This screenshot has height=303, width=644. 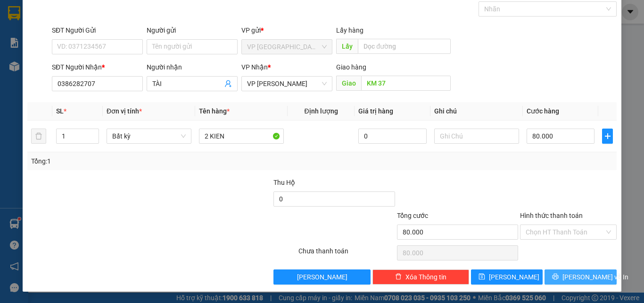 I want to click on div: Người nhận, so click(x=192, y=67).